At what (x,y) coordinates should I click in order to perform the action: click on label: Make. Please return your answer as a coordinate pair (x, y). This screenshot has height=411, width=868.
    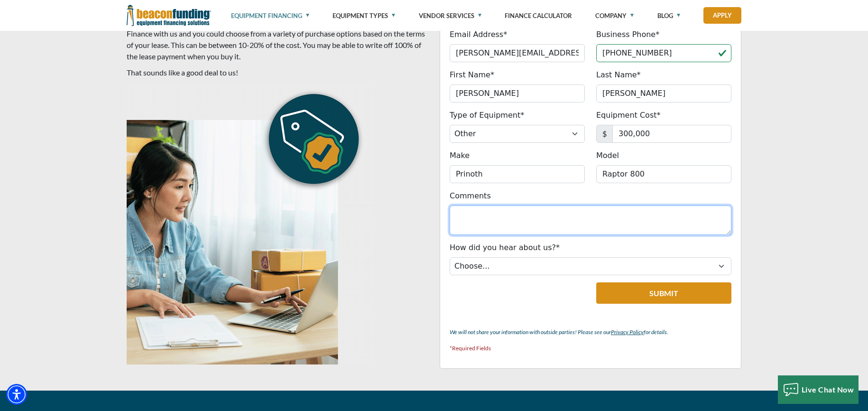
    Looking at the image, I should click on (460, 155).